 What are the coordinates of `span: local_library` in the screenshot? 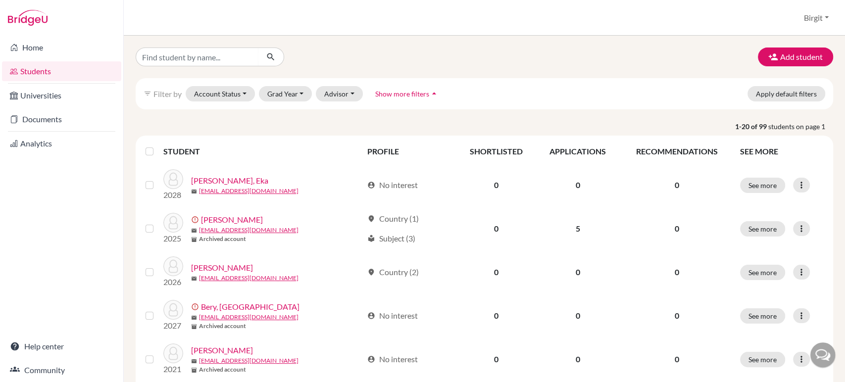 It's located at (371, 238).